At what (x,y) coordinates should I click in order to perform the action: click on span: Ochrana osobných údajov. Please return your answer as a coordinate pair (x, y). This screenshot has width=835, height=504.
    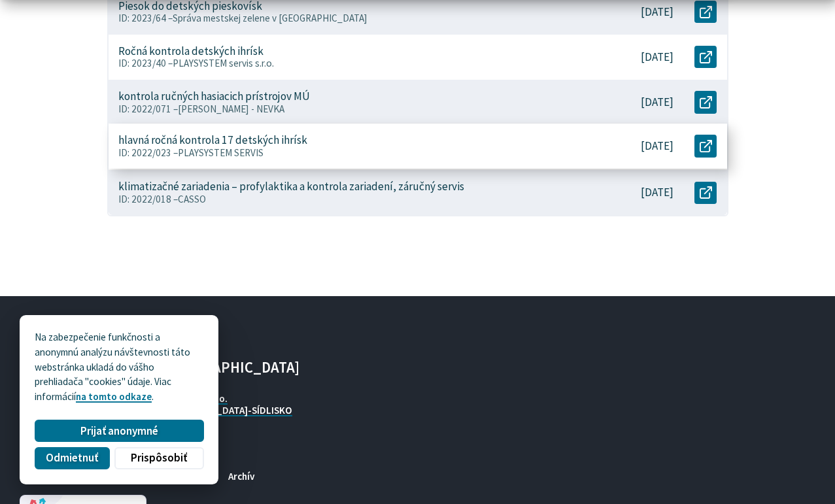
    Looking at the image, I should click on (76, 477).